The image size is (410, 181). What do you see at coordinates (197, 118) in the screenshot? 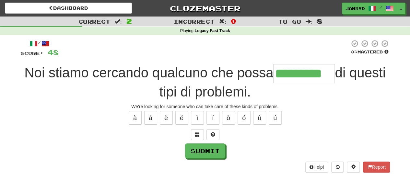
I see `button: ì` at bounding box center [197, 118].